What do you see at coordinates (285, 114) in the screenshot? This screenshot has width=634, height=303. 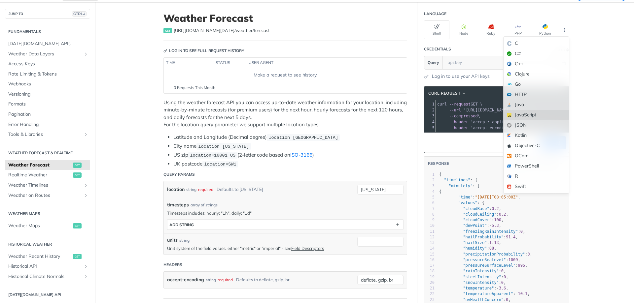 I see `p: Using the weather forecast API you can access up-to-date weather information for your location, i...` at bounding box center [285, 114].